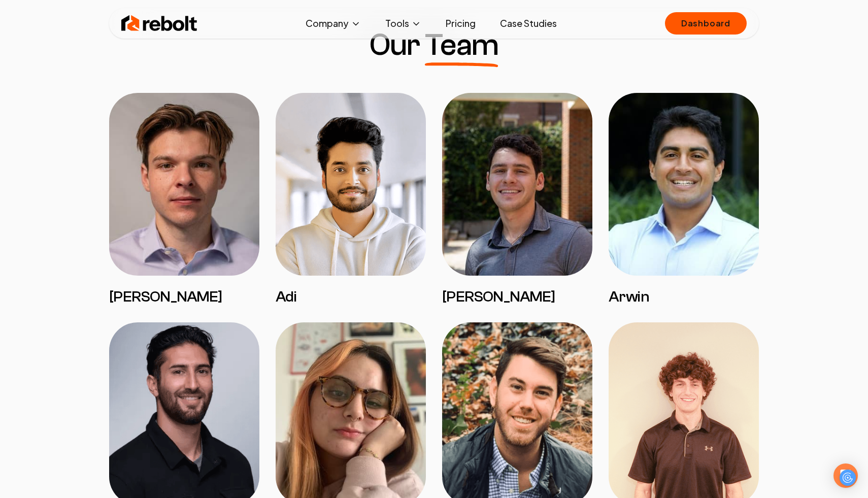 The height and width of the screenshot is (498, 868). I want to click on span: Team, so click(461, 45).